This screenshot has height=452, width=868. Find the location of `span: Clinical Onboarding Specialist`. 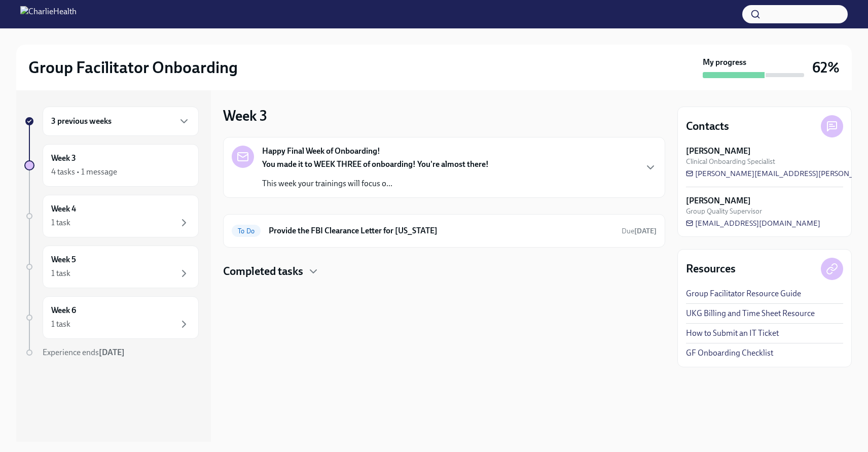

span: Clinical Onboarding Specialist is located at coordinates (731, 161).